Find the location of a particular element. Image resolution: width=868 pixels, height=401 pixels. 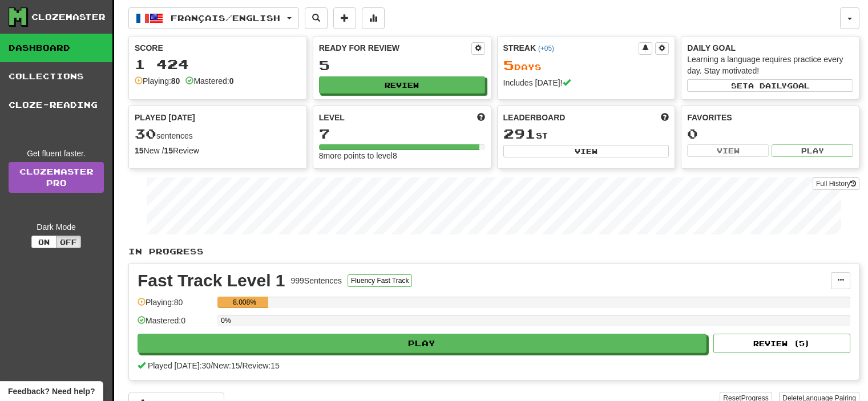

div: Clozemaster is located at coordinates (69, 17).